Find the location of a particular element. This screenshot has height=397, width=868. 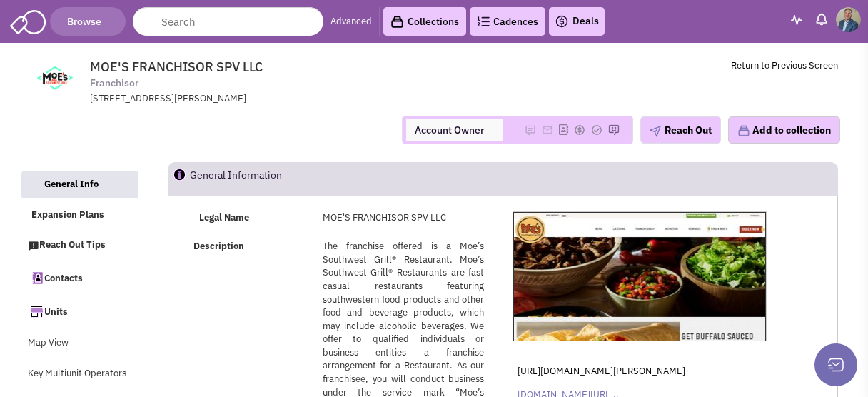

span: Account Owner is located at coordinates (445, 130).